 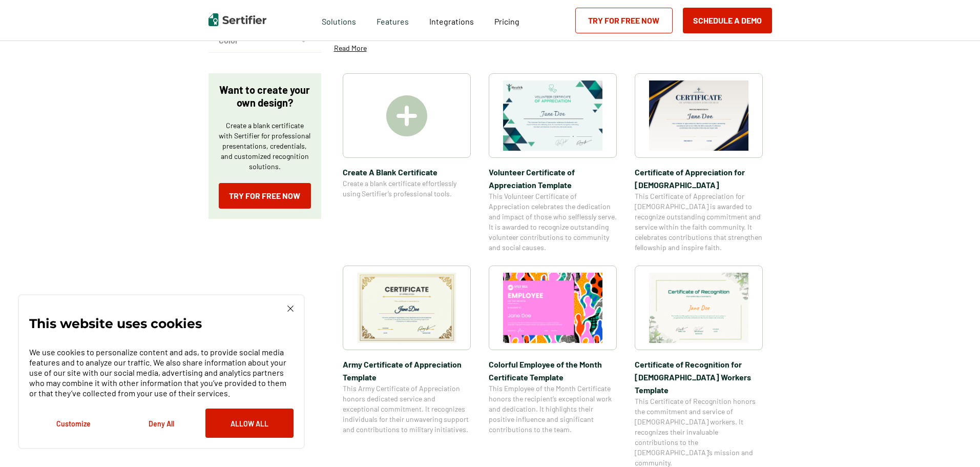 What do you see at coordinates (407, 308) in the screenshot?
I see `img: Army Certificate of Appreciation​ Template` at bounding box center [407, 308].